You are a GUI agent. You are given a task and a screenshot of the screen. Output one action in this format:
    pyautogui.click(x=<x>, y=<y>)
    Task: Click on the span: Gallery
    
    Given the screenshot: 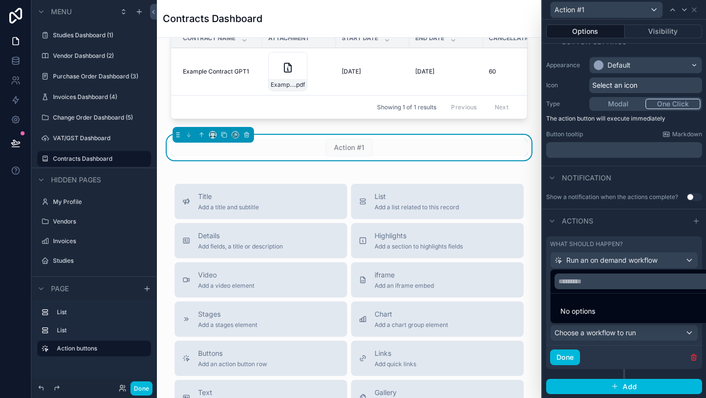 What is the action you would take?
    pyautogui.click(x=405, y=393)
    